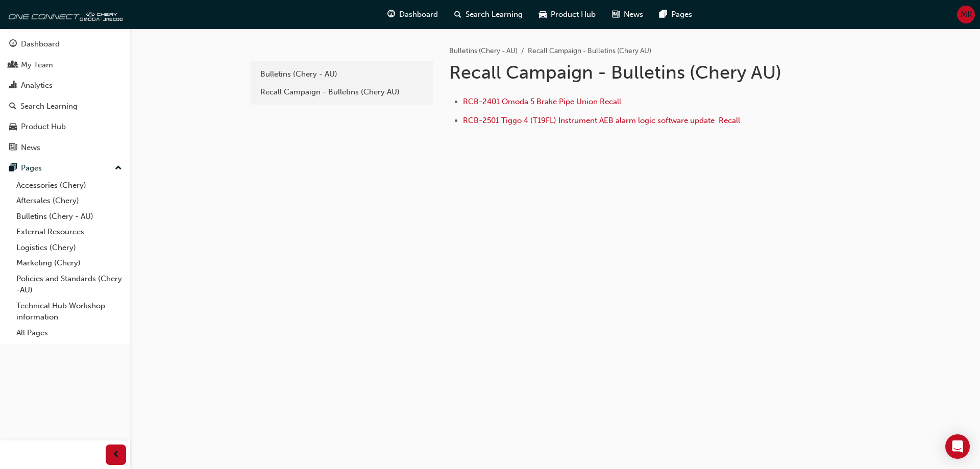  What do you see at coordinates (633, 14) in the screenshot?
I see `span: News` at bounding box center [633, 14].